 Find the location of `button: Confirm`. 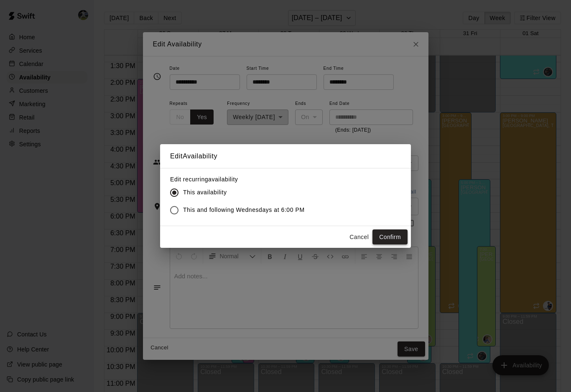

button: Confirm is located at coordinates (390, 237).